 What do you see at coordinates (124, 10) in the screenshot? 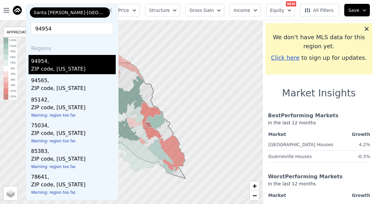
I see `span: Price` at bounding box center [124, 10].